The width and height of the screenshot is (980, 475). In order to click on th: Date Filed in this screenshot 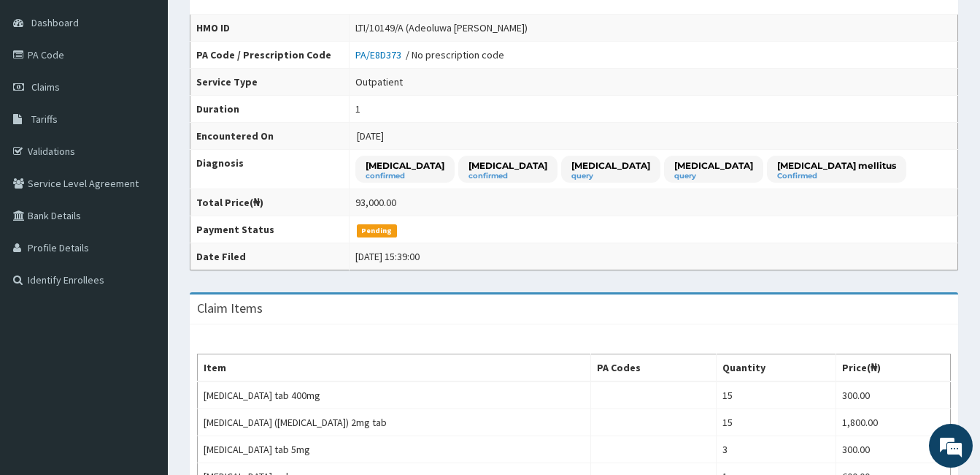, I will do `click(270, 257)`.